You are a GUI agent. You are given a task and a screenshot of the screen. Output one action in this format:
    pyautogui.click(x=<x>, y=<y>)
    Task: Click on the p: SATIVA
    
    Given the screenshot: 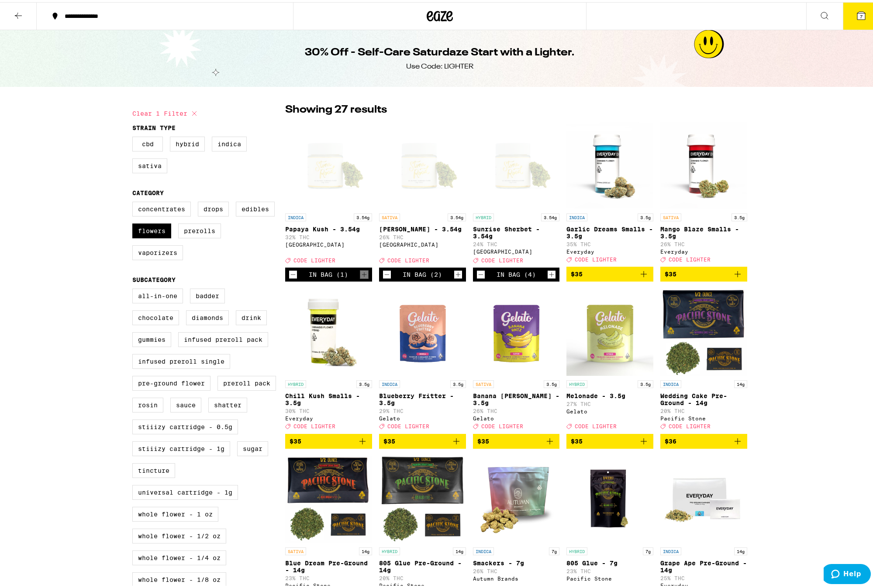 What is the action you would take?
    pyautogui.click(x=670, y=215)
    